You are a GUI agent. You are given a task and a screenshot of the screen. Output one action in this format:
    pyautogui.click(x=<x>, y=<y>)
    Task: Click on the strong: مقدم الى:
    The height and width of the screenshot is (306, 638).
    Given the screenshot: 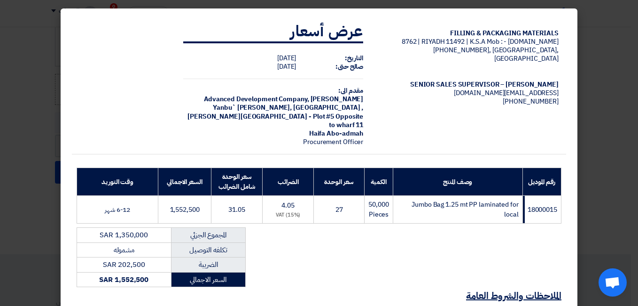 What is the action you would take?
    pyautogui.click(x=351, y=90)
    